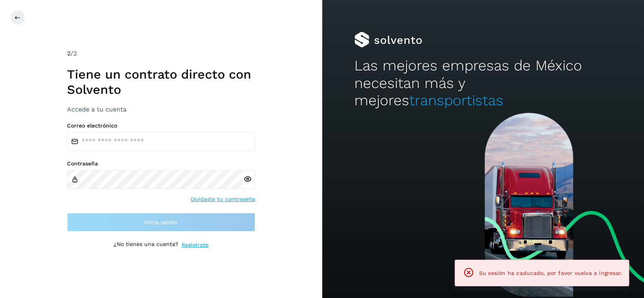 The image size is (644, 298). What do you see at coordinates (69, 53) in the screenshot?
I see `span: 2` at bounding box center [69, 53].